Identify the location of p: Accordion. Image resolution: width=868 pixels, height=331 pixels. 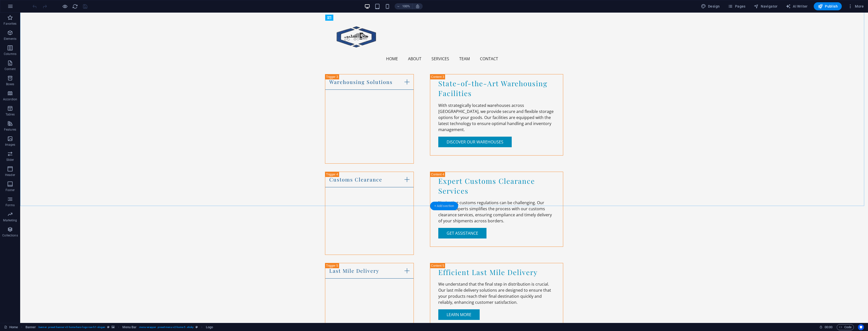
(10, 99).